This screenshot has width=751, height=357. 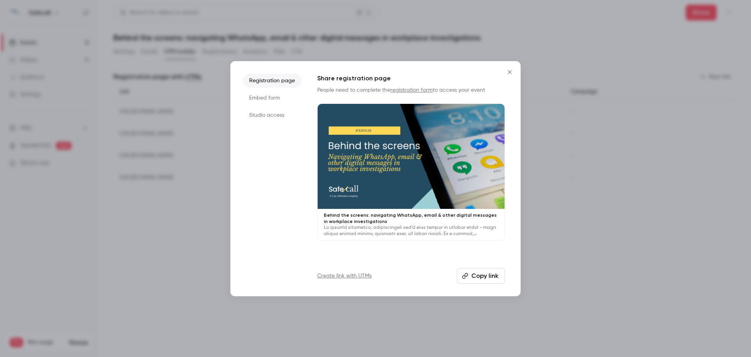 I want to click on li: Studio access, so click(x=272, y=115).